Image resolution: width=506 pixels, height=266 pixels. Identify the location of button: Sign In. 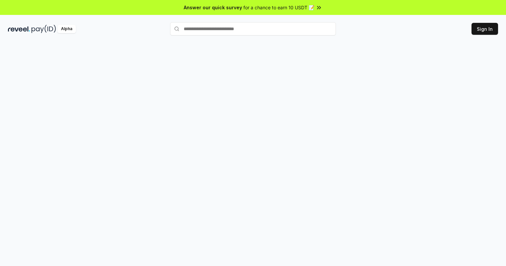
(485, 29).